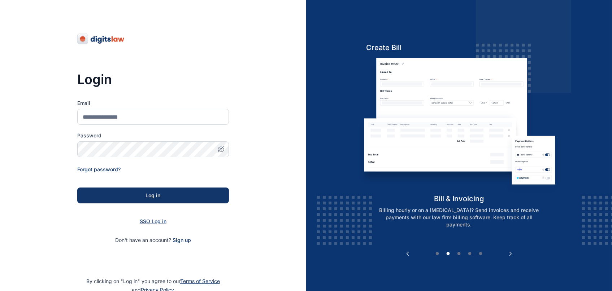 The height and width of the screenshot is (291, 612). Describe the element at coordinates (101, 39) in the screenshot. I see `img: digitslaw-logo` at that location.